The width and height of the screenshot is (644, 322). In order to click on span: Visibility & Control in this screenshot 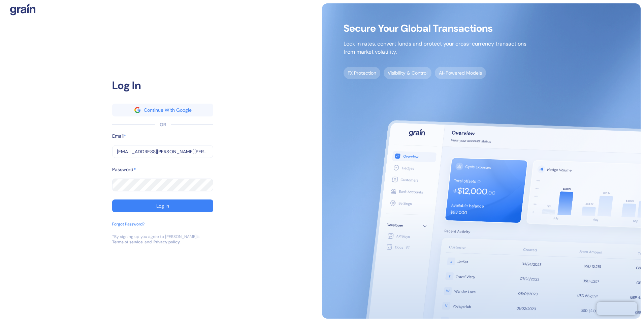, I will do `click(407, 73)`.